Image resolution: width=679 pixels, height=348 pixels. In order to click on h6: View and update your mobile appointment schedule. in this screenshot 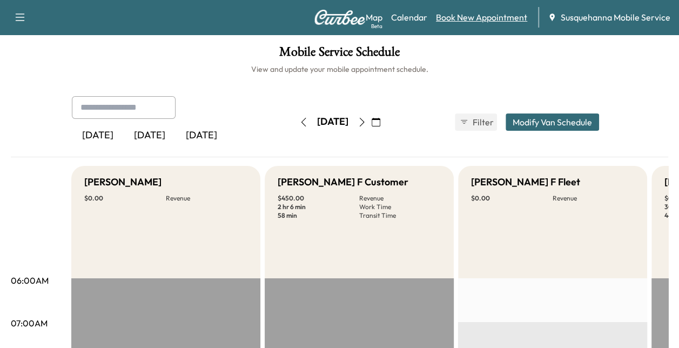, I will do `click(339, 69)`.